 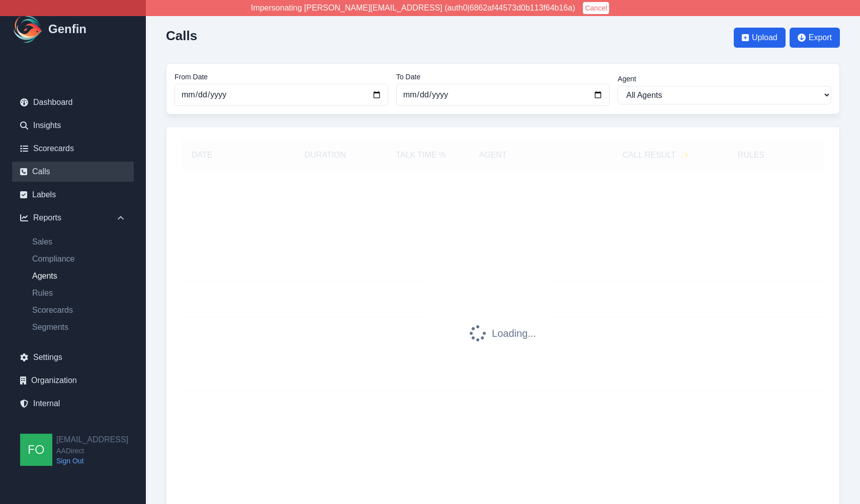 What do you see at coordinates (36, 450) in the screenshot?
I see `img: founders@genfin.ai` at bounding box center [36, 450].